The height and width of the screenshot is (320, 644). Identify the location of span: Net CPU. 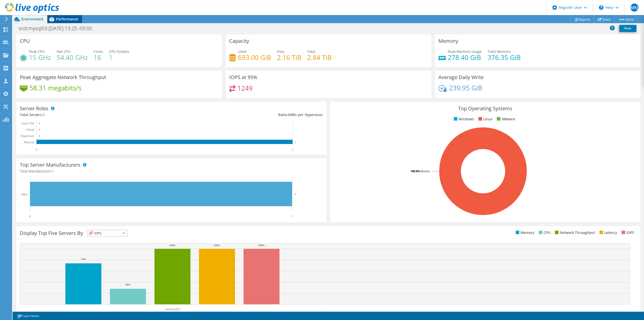
(64, 52).